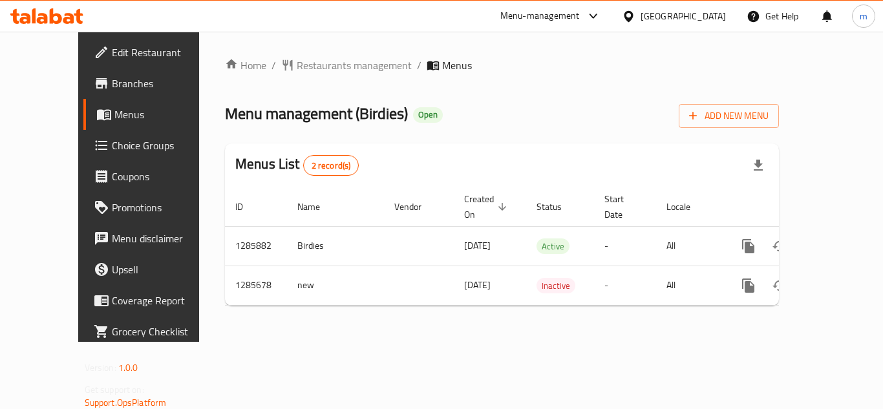 The image size is (883, 409). What do you see at coordinates (164, 83) in the screenshot?
I see `span: Branches` at bounding box center [164, 83].